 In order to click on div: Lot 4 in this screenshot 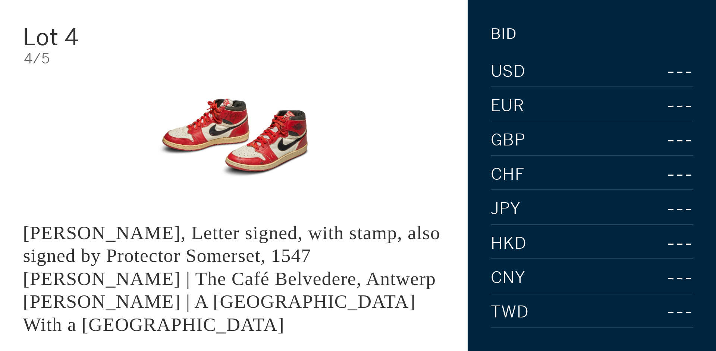, I will do `click(93, 37)`.